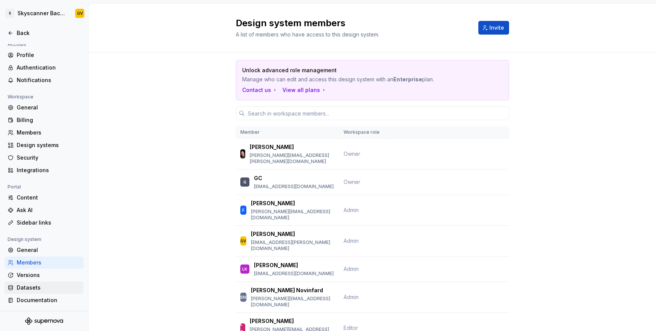  I want to click on p: GC, so click(258, 178).